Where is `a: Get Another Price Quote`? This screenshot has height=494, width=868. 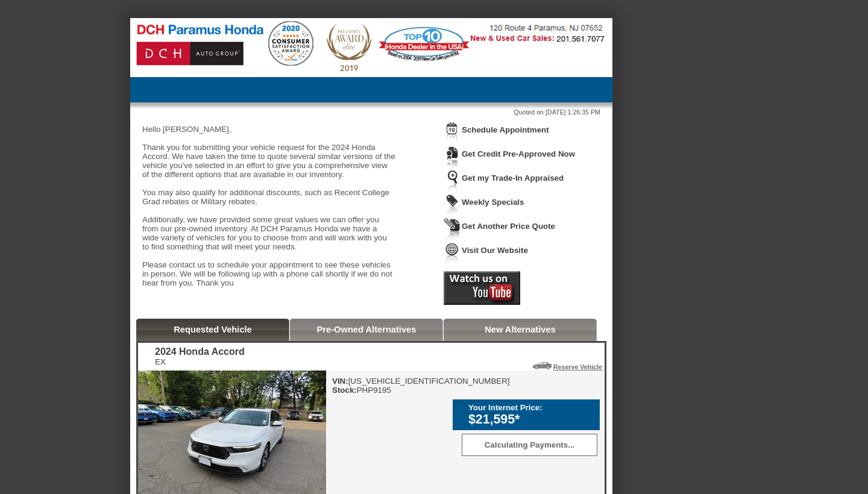
a: Get Another Price Quote is located at coordinates (508, 226).